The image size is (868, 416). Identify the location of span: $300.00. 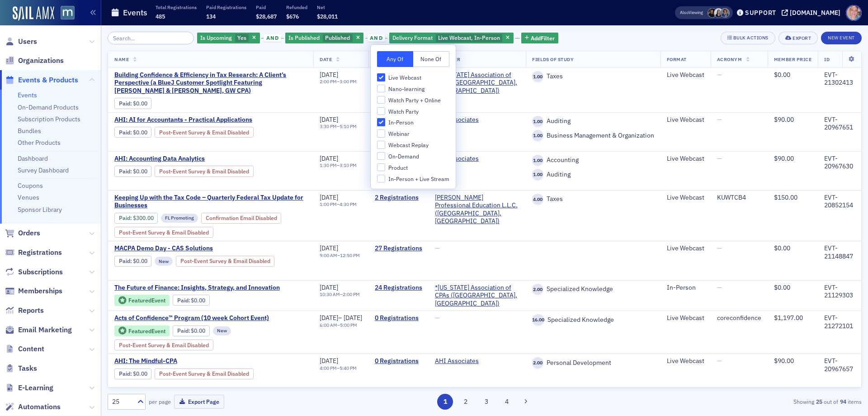
(143, 218).